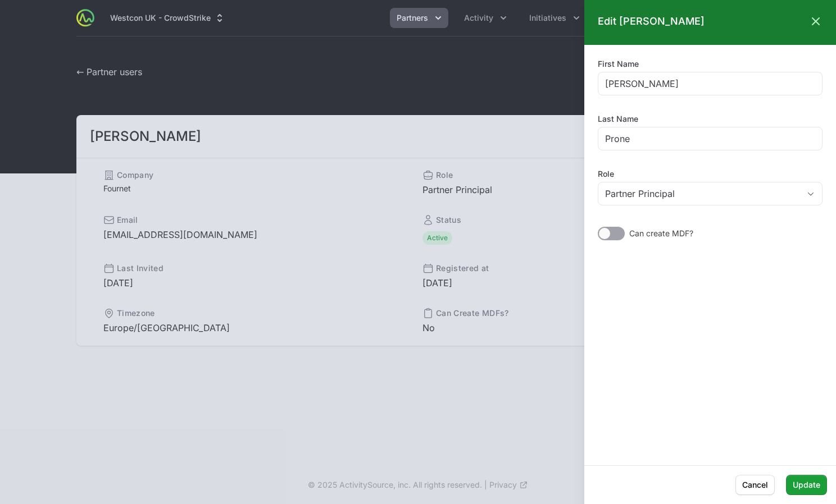 This screenshot has height=504, width=836. What do you see at coordinates (755, 485) in the screenshot?
I see `span: Cancel` at bounding box center [755, 485].